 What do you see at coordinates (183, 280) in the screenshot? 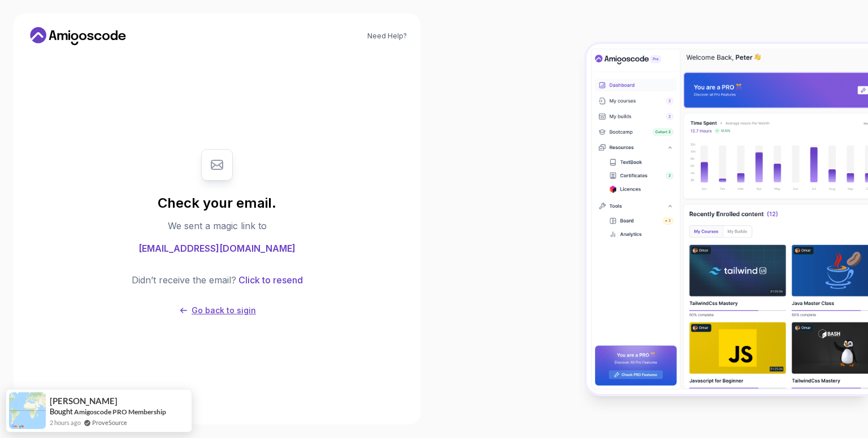
I see `p: Didn’t receive the email?` at bounding box center [183, 280].